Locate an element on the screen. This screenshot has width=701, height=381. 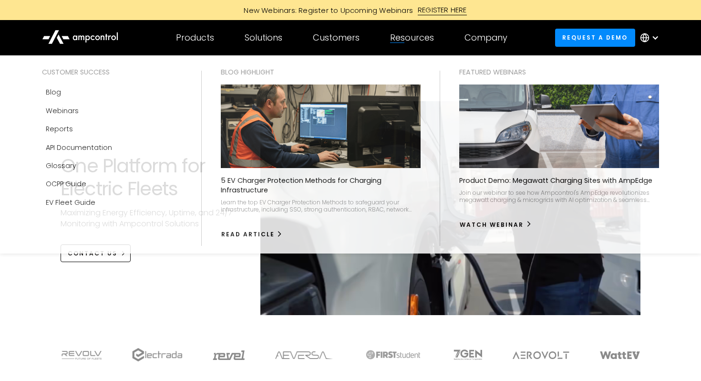
a: Read Article is located at coordinates (252, 234).